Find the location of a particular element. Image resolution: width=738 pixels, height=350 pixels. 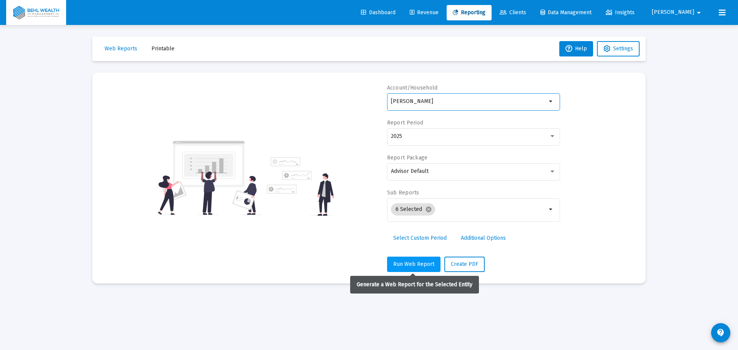

button: Help is located at coordinates (576, 49).